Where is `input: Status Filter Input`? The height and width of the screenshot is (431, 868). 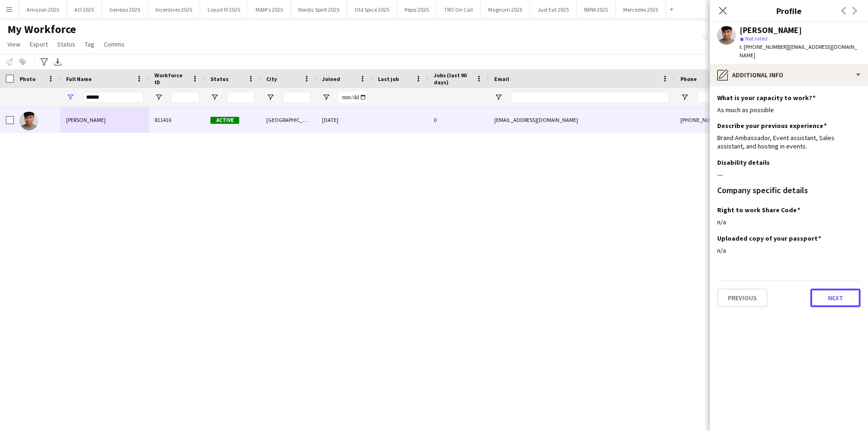 input: Status Filter Input is located at coordinates (241, 97).